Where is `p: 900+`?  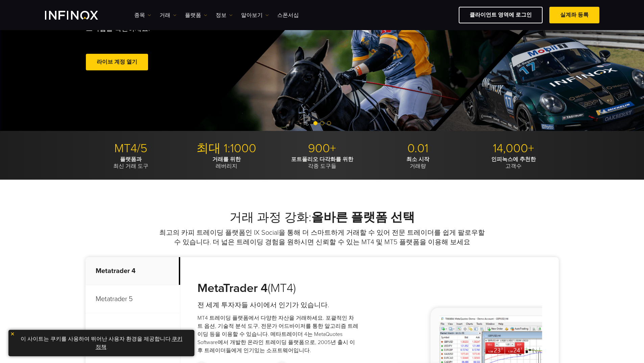
p: 900+ is located at coordinates (322, 149).